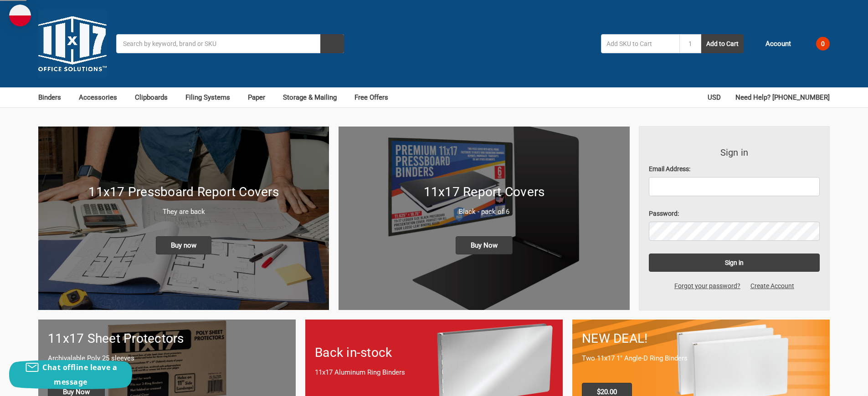 The height and width of the screenshot is (396, 868). Describe the element at coordinates (434, 352) in the screenshot. I see `h1: Back in-stock` at that location.